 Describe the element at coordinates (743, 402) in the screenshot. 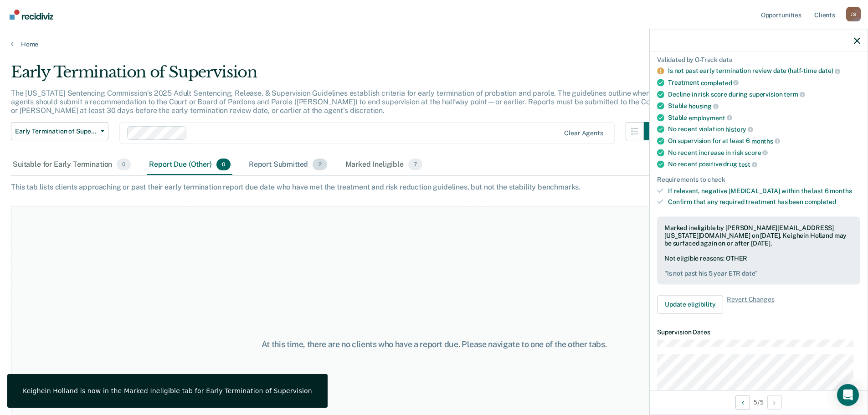

I see `button: Previous Opportunity` at that location.